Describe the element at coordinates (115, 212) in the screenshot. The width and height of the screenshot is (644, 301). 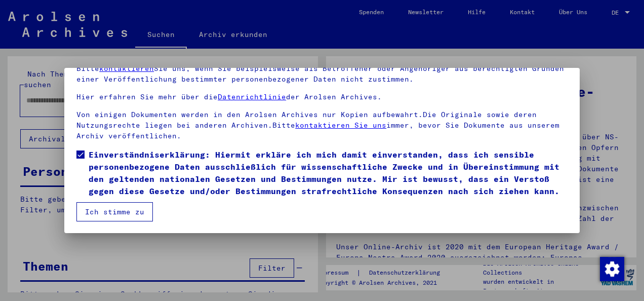
I see `button: Ich stimme zu` at that location.